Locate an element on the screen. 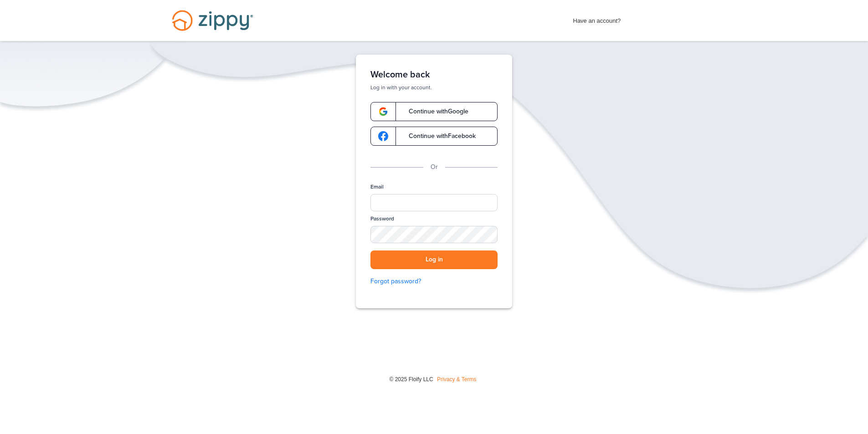 The width and height of the screenshot is (868, 434). input: Password is located at coordinates (434, 235).